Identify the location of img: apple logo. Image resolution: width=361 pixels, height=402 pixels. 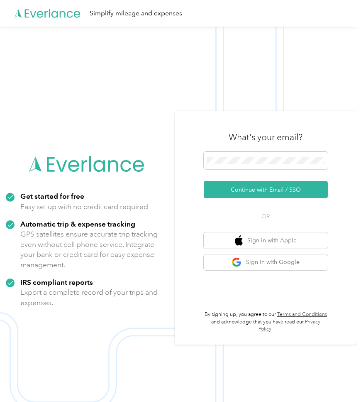
(239, 240).